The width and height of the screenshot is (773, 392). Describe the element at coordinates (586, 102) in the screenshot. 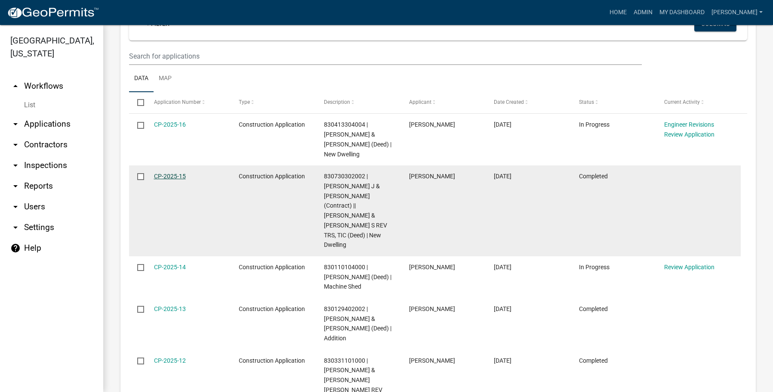

I see `span: Status` at that location.